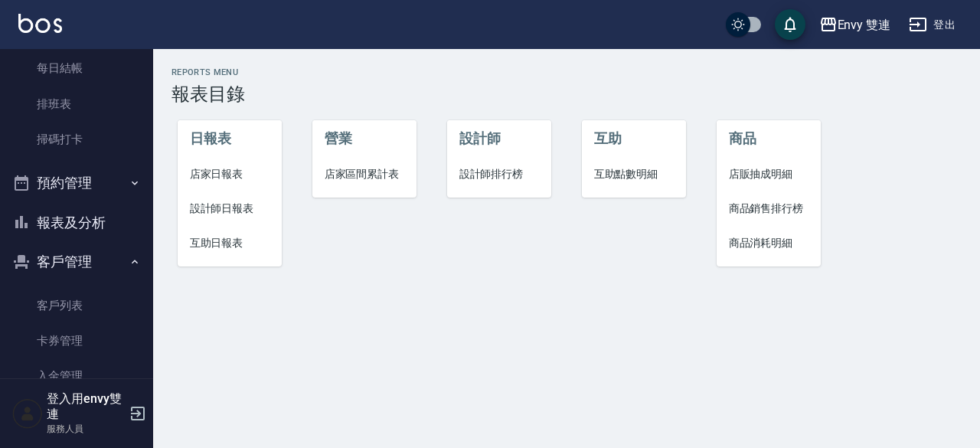 The height and width of the screenshot is (448, 980). What do you see at coordinates (932, 25) in the screenshot?
I see `button: 登出` at bounding box center [932, 25].